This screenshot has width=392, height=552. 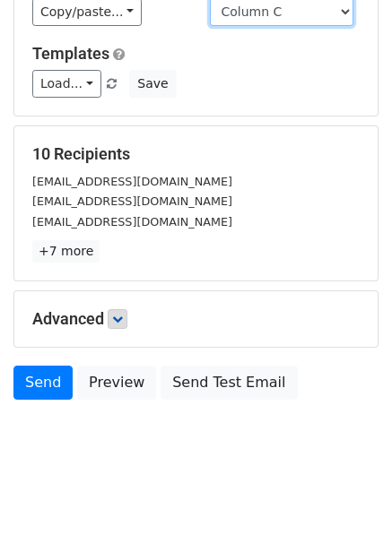 What do you see at coordinates (66, 251) in the screenshot?
I see `a: +7 more` at bounding box center [66, 251].